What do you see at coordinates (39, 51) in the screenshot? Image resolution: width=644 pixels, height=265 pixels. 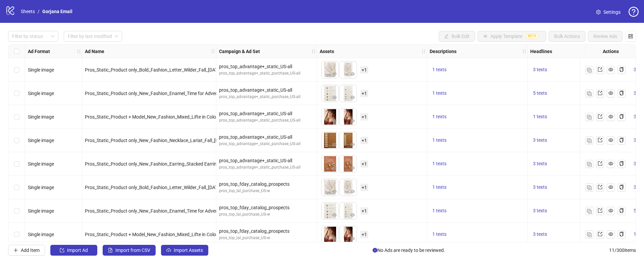 I see `strong: Ad Format` at bounding box center [39, 51].